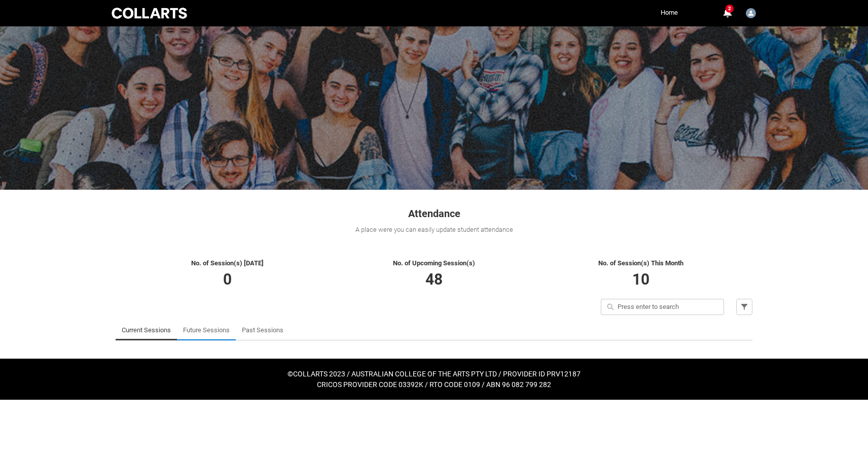 This screenshot has height=452, width=868. I want to click on span: 48, so click(434, 279).